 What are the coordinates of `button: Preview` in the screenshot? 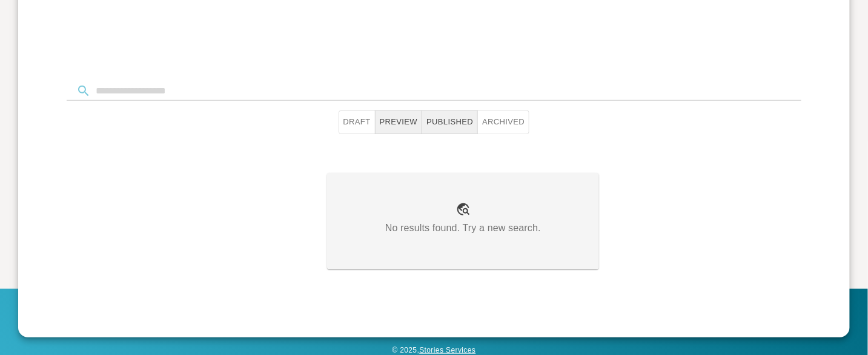 It's located at (398, 122).